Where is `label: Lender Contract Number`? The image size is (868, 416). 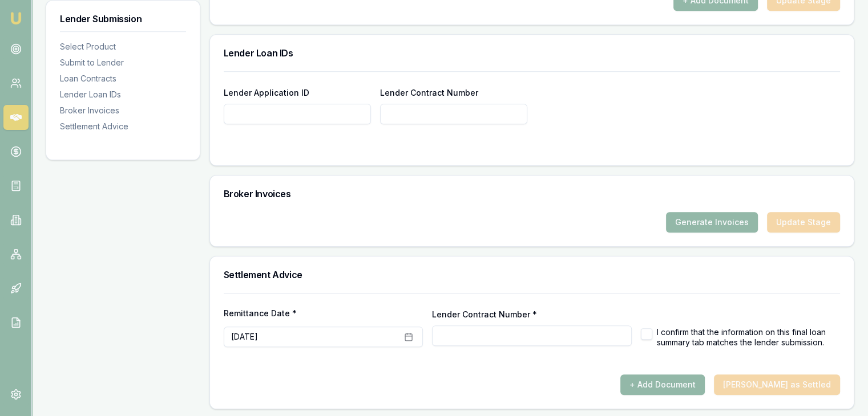
label: Lender Contract Number is located at coordinates (429, 92).